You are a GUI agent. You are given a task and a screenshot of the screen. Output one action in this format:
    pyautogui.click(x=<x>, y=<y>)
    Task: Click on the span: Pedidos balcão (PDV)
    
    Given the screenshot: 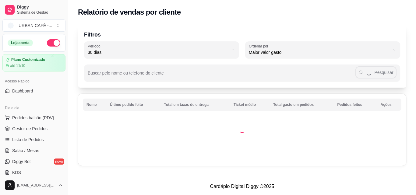 What is the action you would take?
    pyautogui.click(x=33, y=118)
    